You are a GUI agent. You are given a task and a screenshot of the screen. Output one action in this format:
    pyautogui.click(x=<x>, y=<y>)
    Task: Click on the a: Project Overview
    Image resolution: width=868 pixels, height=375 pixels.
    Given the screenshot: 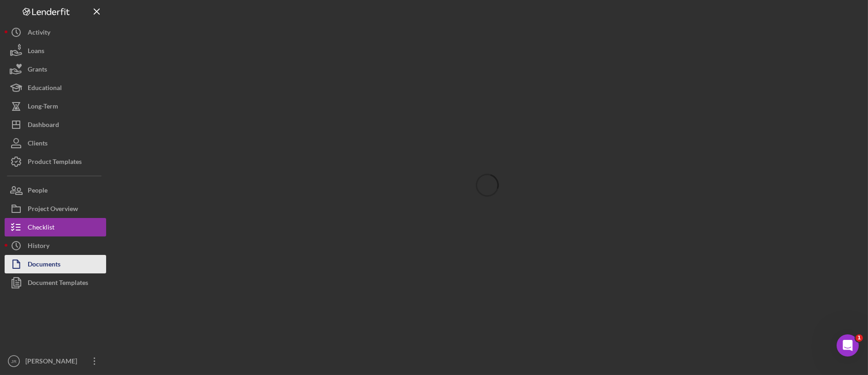 What is the action you would take?
    pyautogui.click(x=55, y=209)
    